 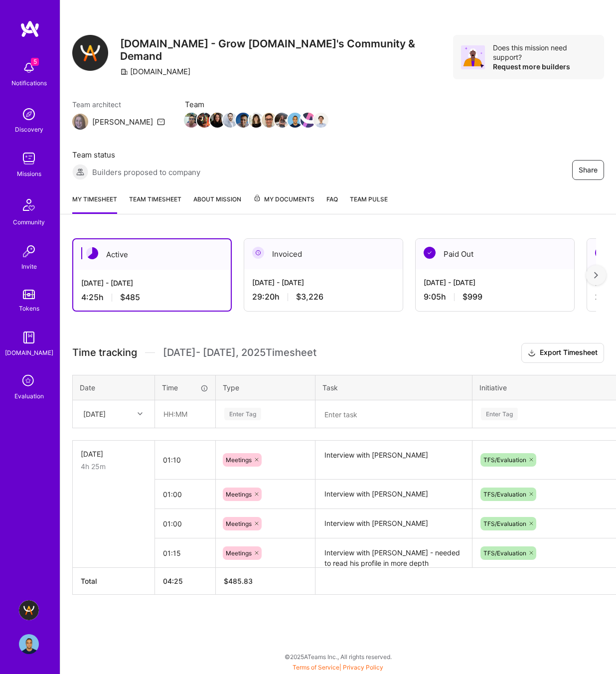 What do you see at coordinates (596, 275) in the screenshot?
I see `img: right` at bounding box center [596, 275].